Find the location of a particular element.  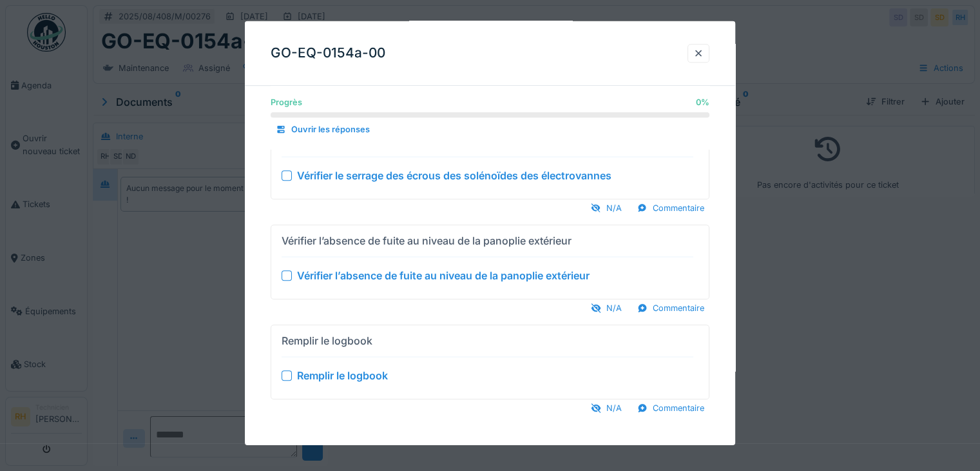

summary: Vérifier l’absence de fuite au niveau de la panoplie extérieur Vérifier l’absence de fuite au niv... is located at coordinates (490, 262).